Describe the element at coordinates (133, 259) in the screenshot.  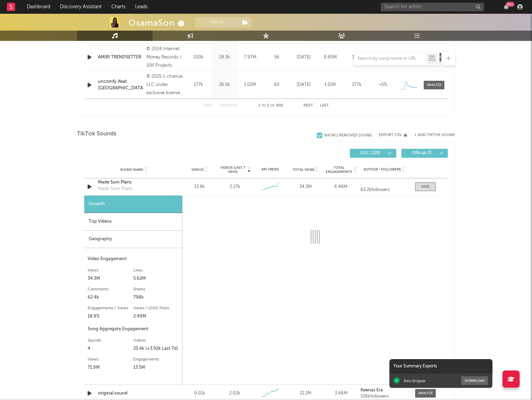
I see `div: Video Engagement` at that location.